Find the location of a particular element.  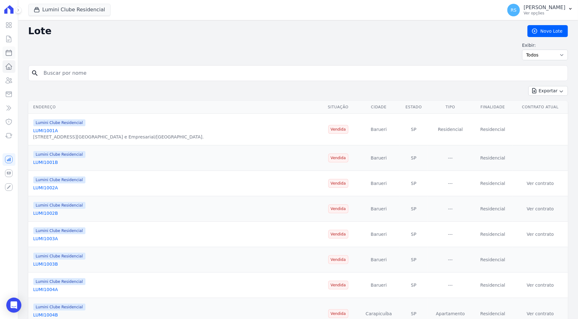

a: LUMI1002A is located at coordinates (46, 188).